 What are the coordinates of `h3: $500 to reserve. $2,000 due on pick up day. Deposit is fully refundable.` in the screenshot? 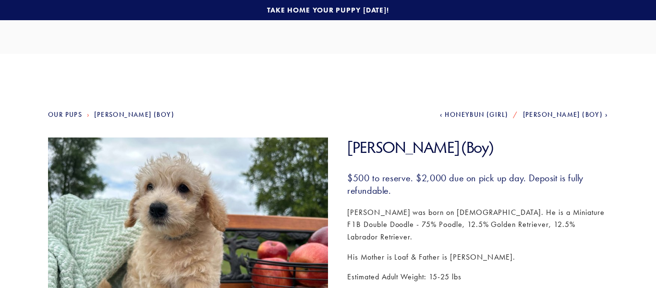 It's located at (477, 184).